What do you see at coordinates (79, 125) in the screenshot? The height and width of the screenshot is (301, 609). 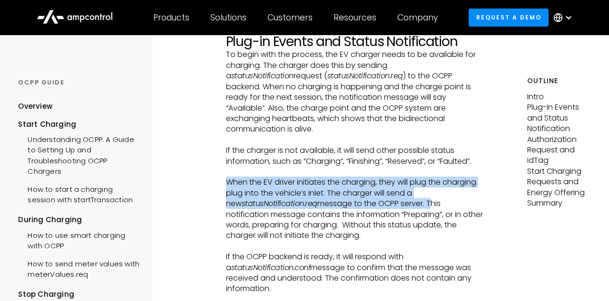 I see `div: Start Charging` at bounding box center [79, 125].